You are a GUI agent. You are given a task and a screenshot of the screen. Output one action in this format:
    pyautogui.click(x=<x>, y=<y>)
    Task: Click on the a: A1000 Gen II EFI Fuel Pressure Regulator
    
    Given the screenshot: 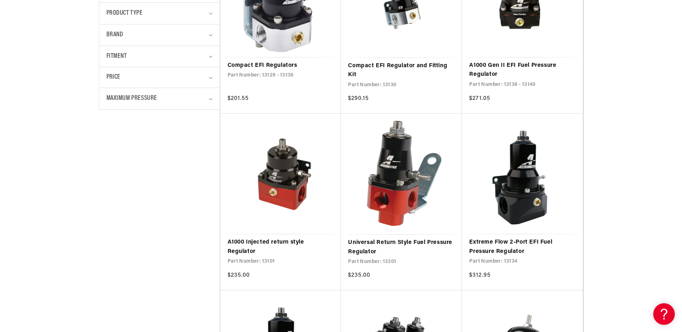 What is the action you would take?
    pyautogui.click(x=522, y=70)
    